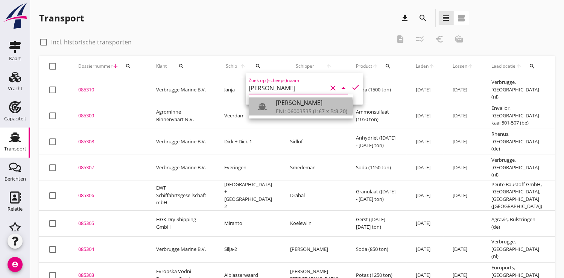 The width and height of the screenshot is (564, 278). What do you see at coordinates (314, 195) in the screenshot?
I see `td: Drahal` at bounding box center [314, 195].